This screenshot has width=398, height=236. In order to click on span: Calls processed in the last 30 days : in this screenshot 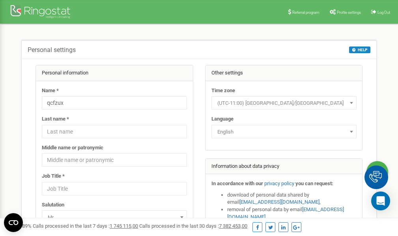, I will do `click(193, 226)`.